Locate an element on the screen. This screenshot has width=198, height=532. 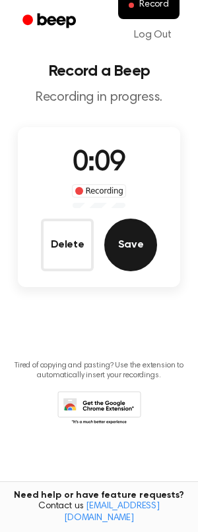
button: Delete Audio Record is located at coordinates (67, 245).